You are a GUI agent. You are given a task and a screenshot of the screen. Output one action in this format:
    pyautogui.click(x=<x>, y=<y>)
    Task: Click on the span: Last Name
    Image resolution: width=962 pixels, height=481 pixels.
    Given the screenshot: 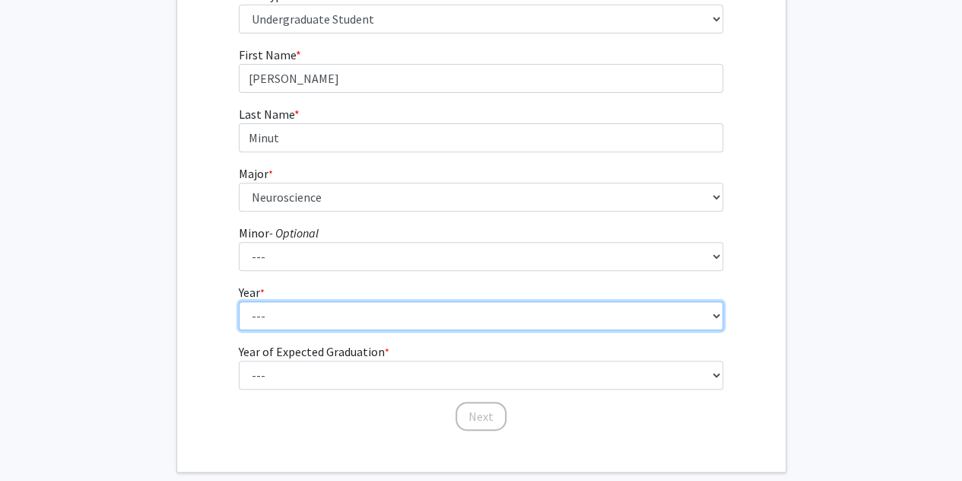 What is the action you would take?
    pyautogui.click(x=266, y=114)
    